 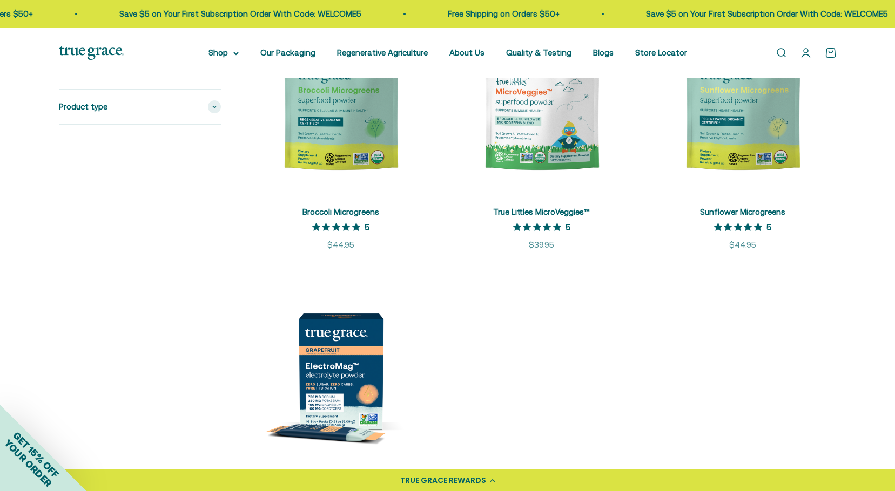 What do you see at coordinates (539, 227) in the screenshot?
I see `span: 5 out of 5 stars rating in total 3 reviews.` at bounding box center [539, 227].